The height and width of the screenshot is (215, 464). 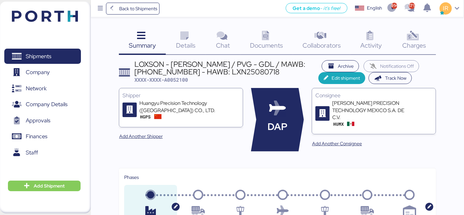 What do you see at coordinates (38, 72) in the screenshot?
I see `span: Company` at bounding box center [38, 72].